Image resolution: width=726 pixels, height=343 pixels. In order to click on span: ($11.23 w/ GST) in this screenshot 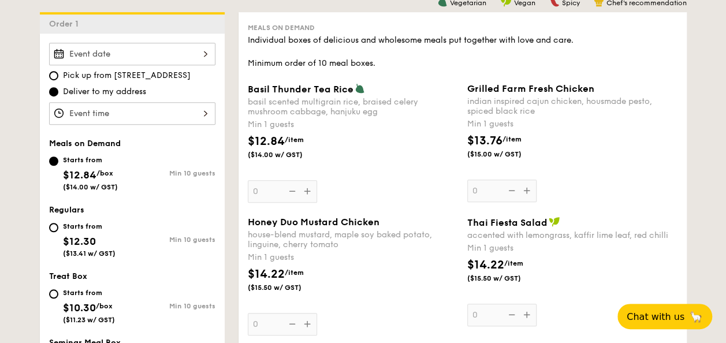, I will do `click(89, 320)`.